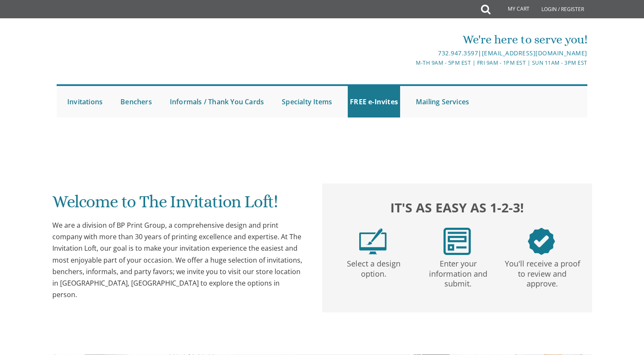 The height and width of the screenshot is (355, 644). What do you see at coordinates (542, 272) in the screenshot?
I see `p: You'll receive a proof to review and approve.` at bounding box center [542, 272].